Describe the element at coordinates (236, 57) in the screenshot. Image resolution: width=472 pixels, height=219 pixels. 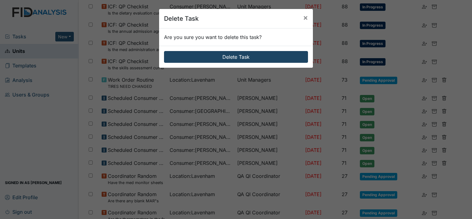
I see `button: Delete Task` at that location.